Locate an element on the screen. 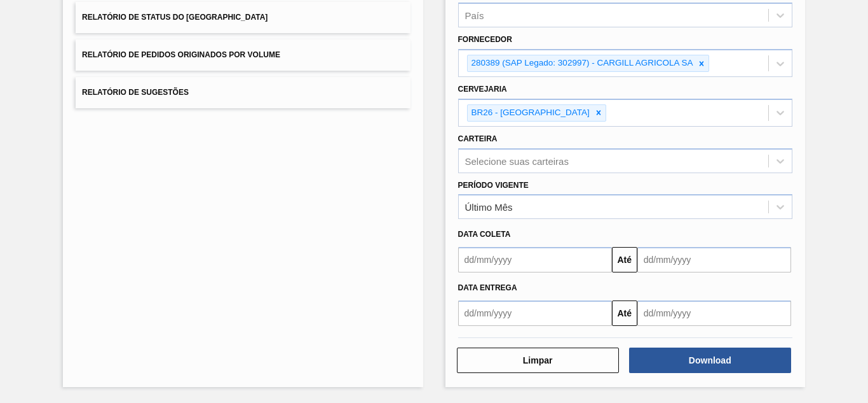 This screenshot has width=868, height=403. label: Período Vigente is located at coordinates (493, 185).